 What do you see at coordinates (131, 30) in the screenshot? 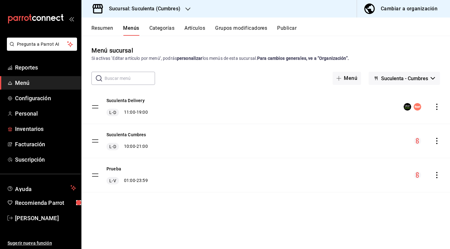
I see `button: Menús` at bounding box center [131, 30].